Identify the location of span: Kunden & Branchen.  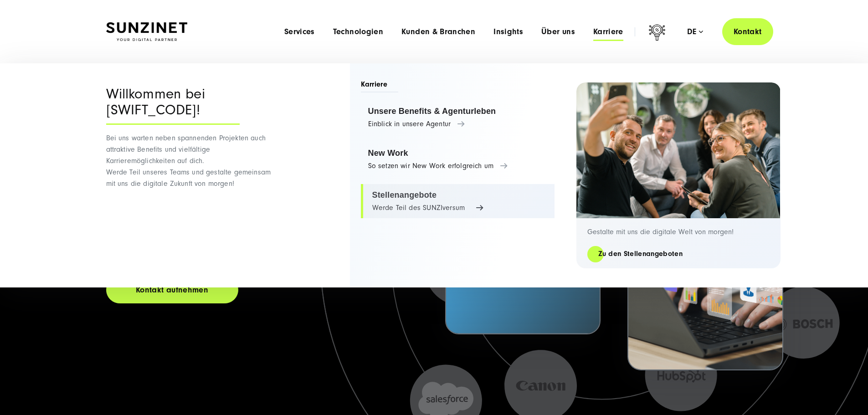
(438, 32).